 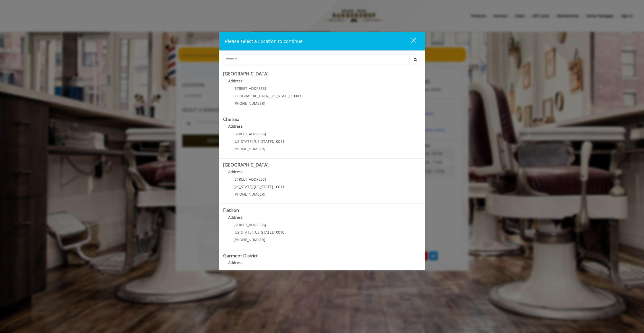 I want to click on input: Search Center, so click(x=317, y=59).